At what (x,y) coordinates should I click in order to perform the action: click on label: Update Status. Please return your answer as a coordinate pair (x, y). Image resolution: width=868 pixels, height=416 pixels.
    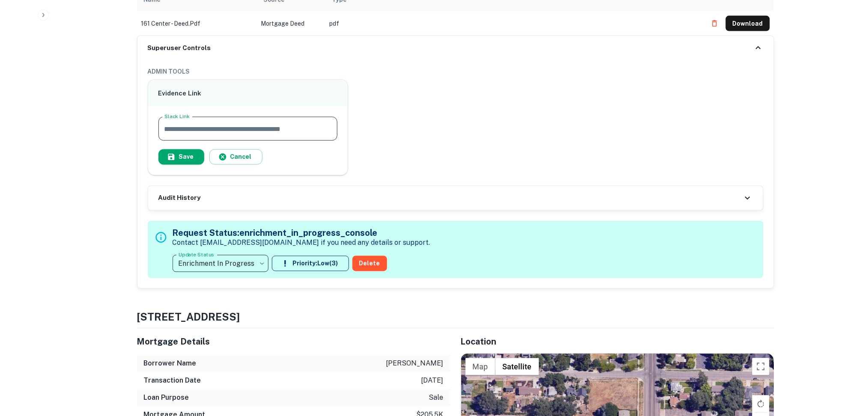
    Looking at the image, I should click on (196, 254).